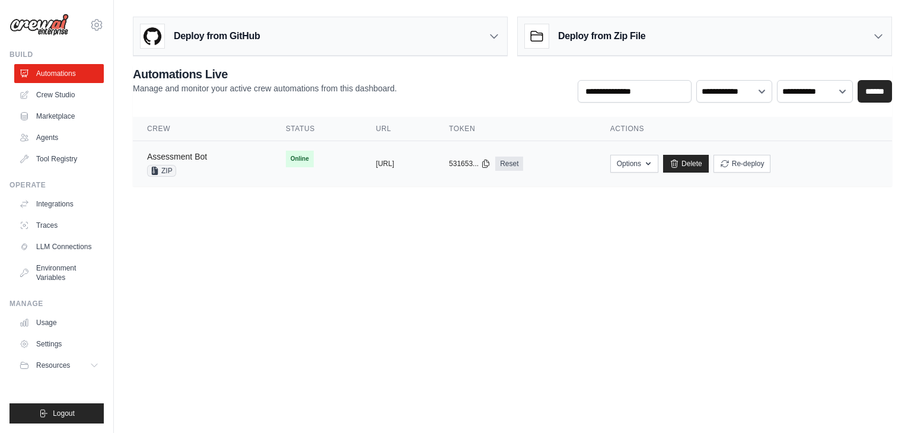 Image resolution: width=911 pixels, height=433 pixels. I want to click on h3: Deploy from GitHub, so click(216, 36).